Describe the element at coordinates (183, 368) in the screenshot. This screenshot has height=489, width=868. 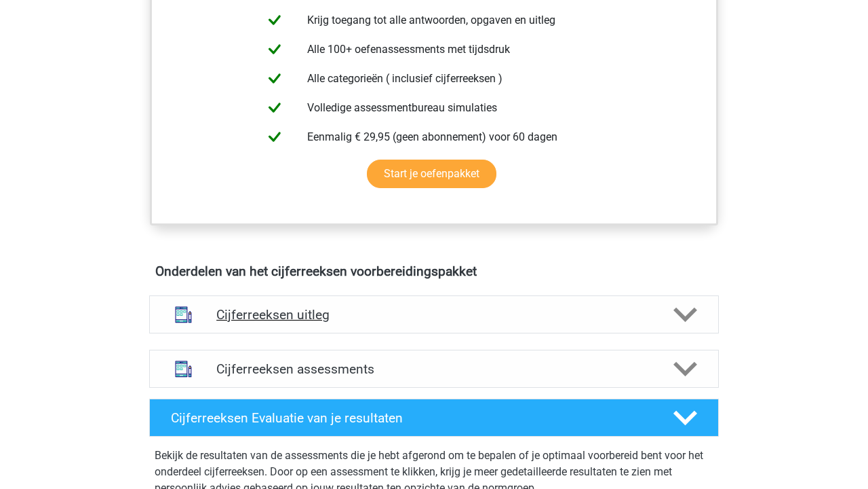
I see `img: cijferreeksen assessments` at that location.